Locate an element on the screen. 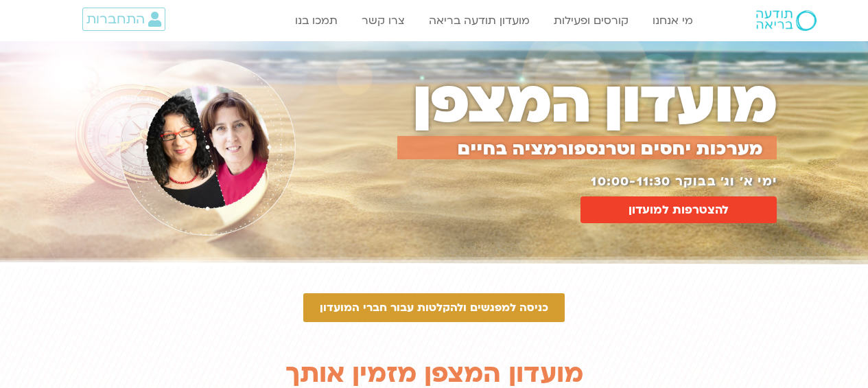 Image resolution: width=868 pixels, height=388 pixels. a: מועדון תודעה בריאה is located at coordinates (479, 21).